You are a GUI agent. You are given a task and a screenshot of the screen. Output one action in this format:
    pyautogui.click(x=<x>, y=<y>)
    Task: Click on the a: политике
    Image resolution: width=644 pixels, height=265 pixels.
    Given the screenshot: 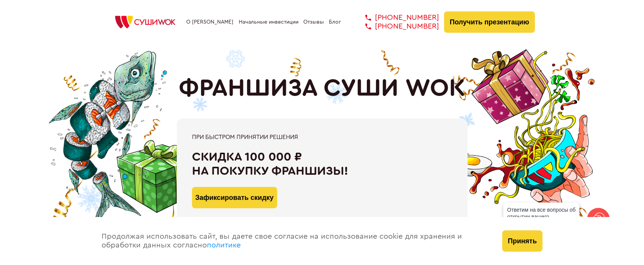 What is the action you would take?
    pyautogui.click(x=224, y=245)
    